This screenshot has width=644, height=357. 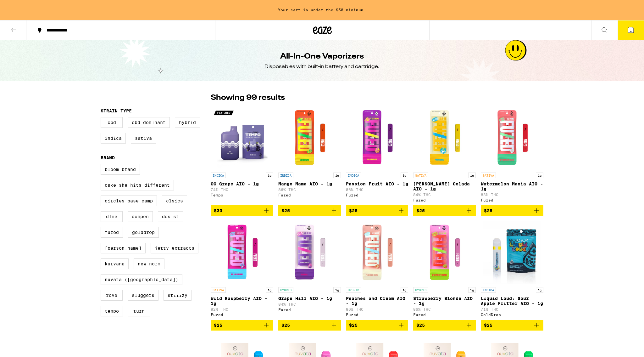 What do you see at coordinates (377, 252) in the screenshot?
I see `img: Fuzed - Peaches and Cream AIO - 1g` at bounding box center [377, 252].